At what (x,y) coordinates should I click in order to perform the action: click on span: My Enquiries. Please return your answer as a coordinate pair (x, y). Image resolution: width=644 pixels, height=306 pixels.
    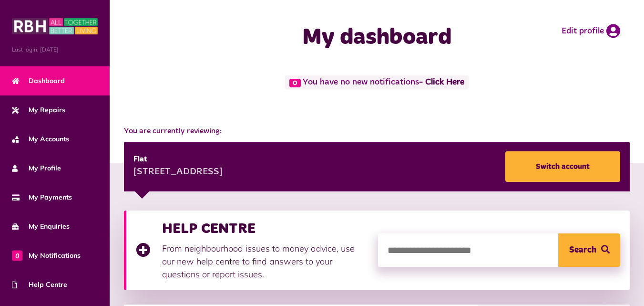
    Looking at the image, I should click on (41, 226).